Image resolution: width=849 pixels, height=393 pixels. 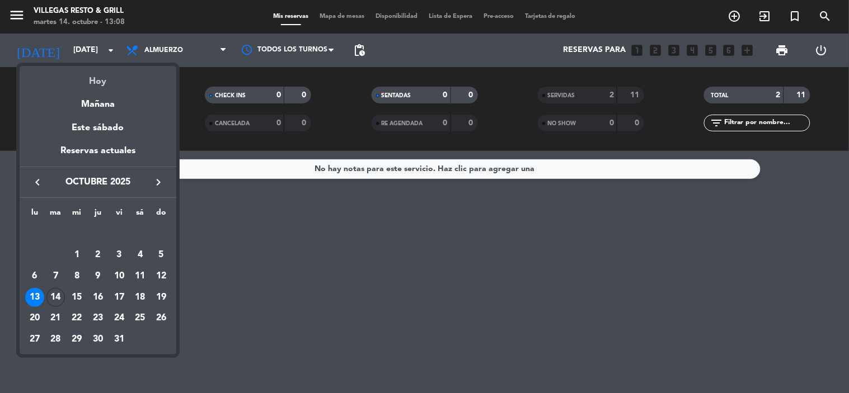 I want to click on td: 26 de octubre de 2025, so click(x=161, y=318).